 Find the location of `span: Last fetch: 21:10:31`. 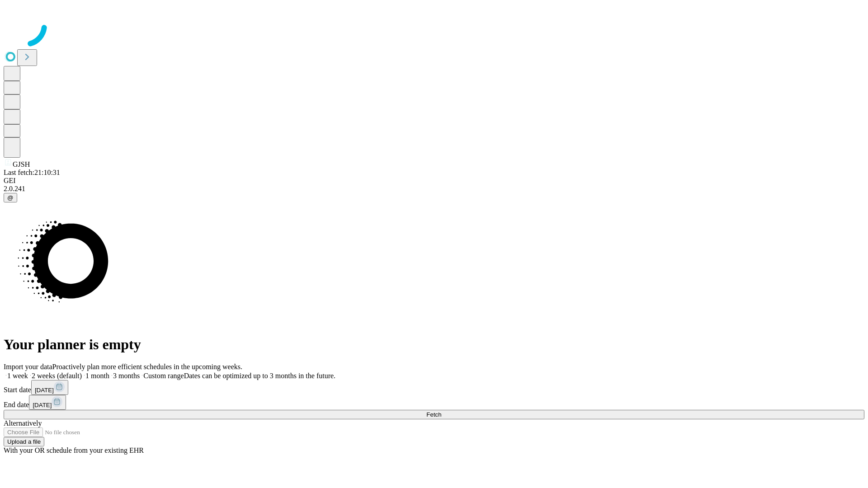

span: Last fetch: 21:10:31 is located at coordinates (31, 172).